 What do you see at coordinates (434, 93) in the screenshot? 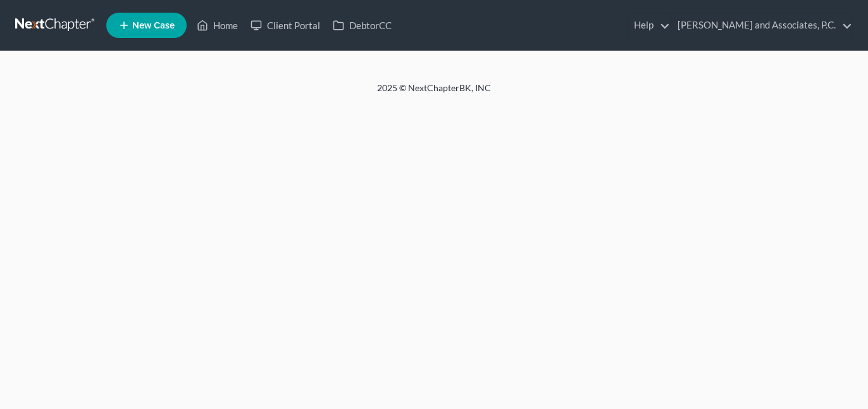
I see `div: 2025 © NextChapterBK, INC` at bounding box center [434, 93].